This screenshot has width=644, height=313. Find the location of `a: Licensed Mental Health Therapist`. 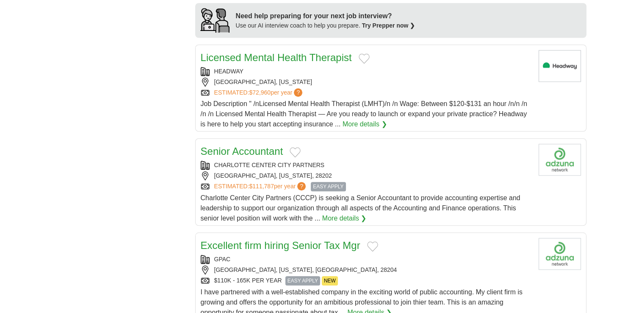

a: Licensed Mental Health Therapist is located at coordinates (276, 57).